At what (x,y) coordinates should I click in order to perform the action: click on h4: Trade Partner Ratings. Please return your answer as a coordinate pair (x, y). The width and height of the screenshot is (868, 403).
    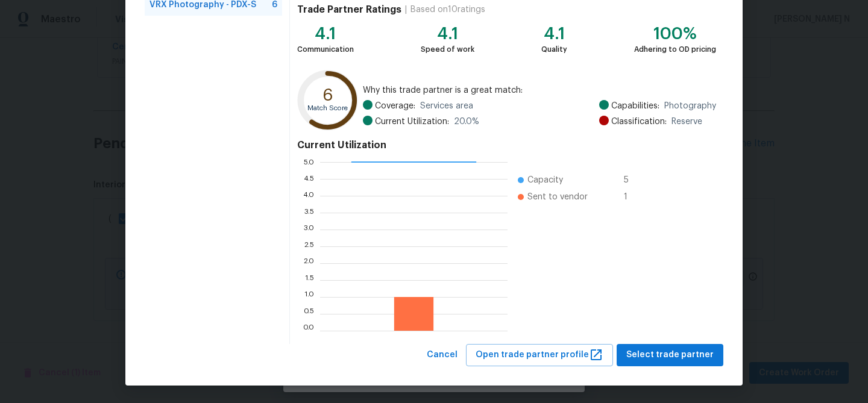
    Looking at the image, I should click on (349, 10).